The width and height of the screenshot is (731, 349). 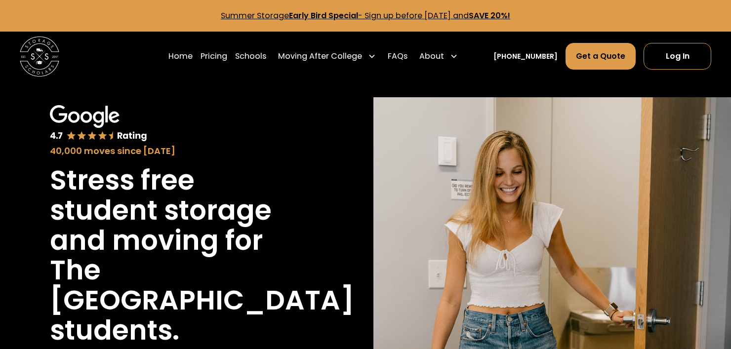 I want to click on strong: SAVE 20%!, so click(x=489, y=15).